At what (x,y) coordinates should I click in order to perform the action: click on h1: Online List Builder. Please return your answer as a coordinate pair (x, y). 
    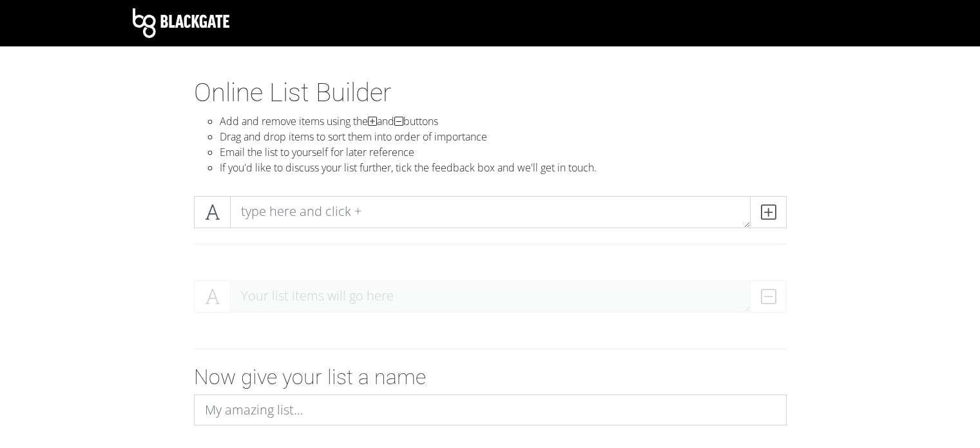
    Looking at the image, I should click on (490, 93).